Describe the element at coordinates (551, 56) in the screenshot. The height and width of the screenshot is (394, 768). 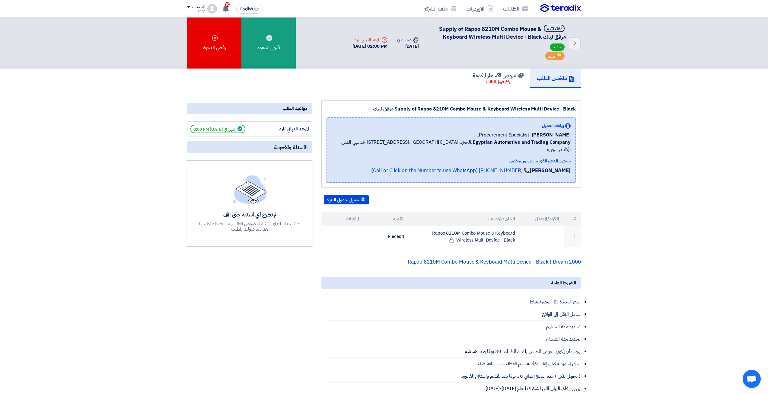
I see `span: مهم` at that location.